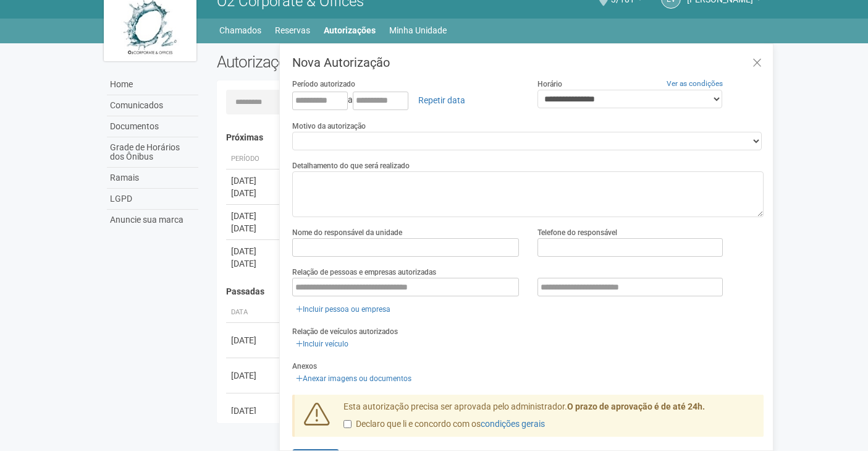  Describe the element at coordinates (324, 84) in the screenshot. I see `label: Período autorizado` at that location.